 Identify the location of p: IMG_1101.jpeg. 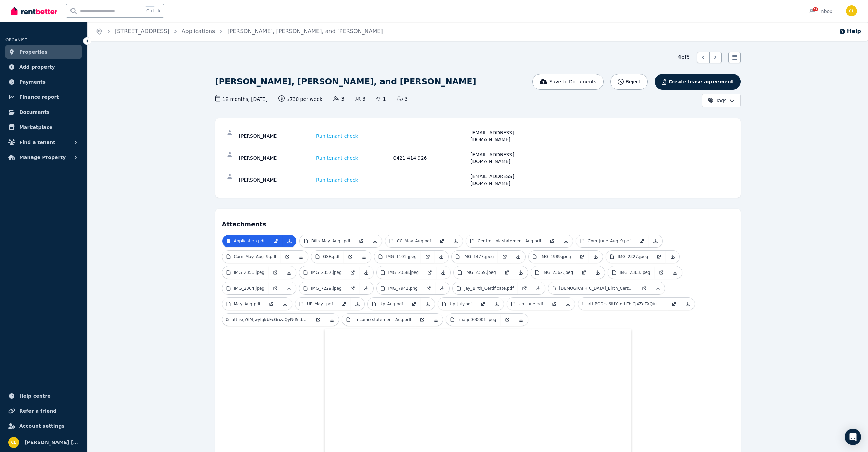
(402, 257).